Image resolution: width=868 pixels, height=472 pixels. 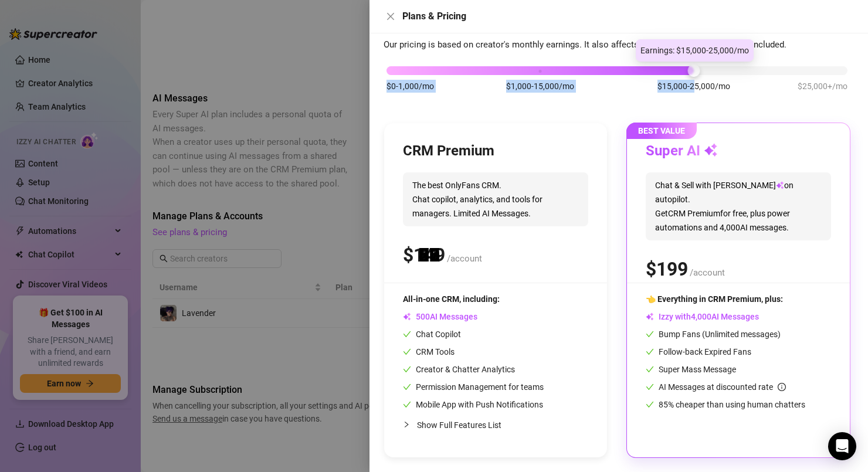 I want to click on span: Chat Copilot, so click(x=431, y=334).